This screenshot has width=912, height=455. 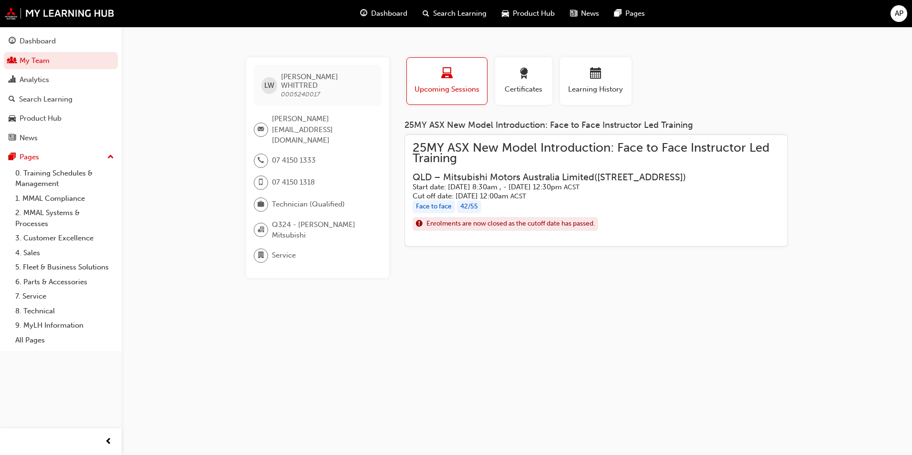 What do you see at coordinates (294, 160) in the screenshot?
I see `span: 07 4150 1333` at bounding box center [294, 160].